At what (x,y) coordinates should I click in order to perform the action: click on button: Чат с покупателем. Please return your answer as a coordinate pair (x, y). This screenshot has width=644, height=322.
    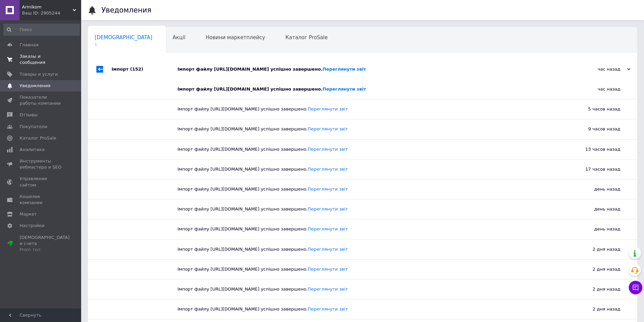
    Looking at the image, I should click on (635, 287).